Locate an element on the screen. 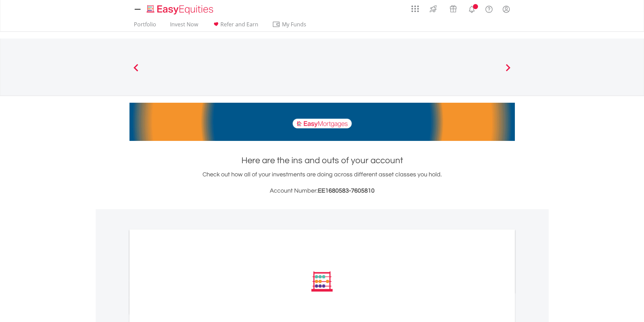  a: My Profile is located at coordinates (506, 9).